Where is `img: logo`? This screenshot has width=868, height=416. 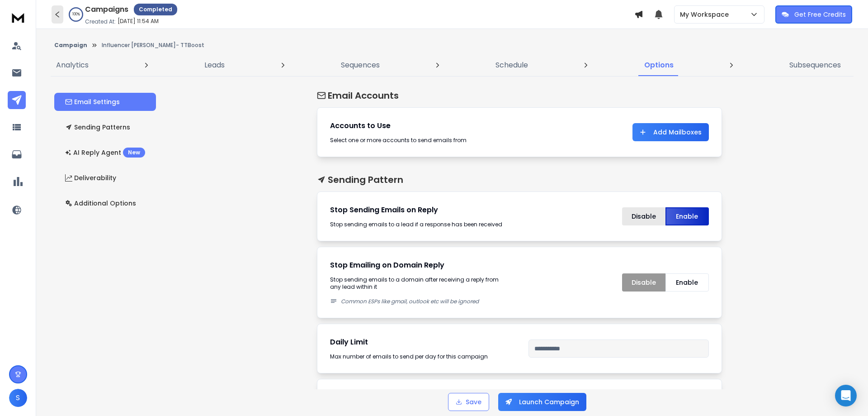 img: logo is located at coordinates (18, 17).